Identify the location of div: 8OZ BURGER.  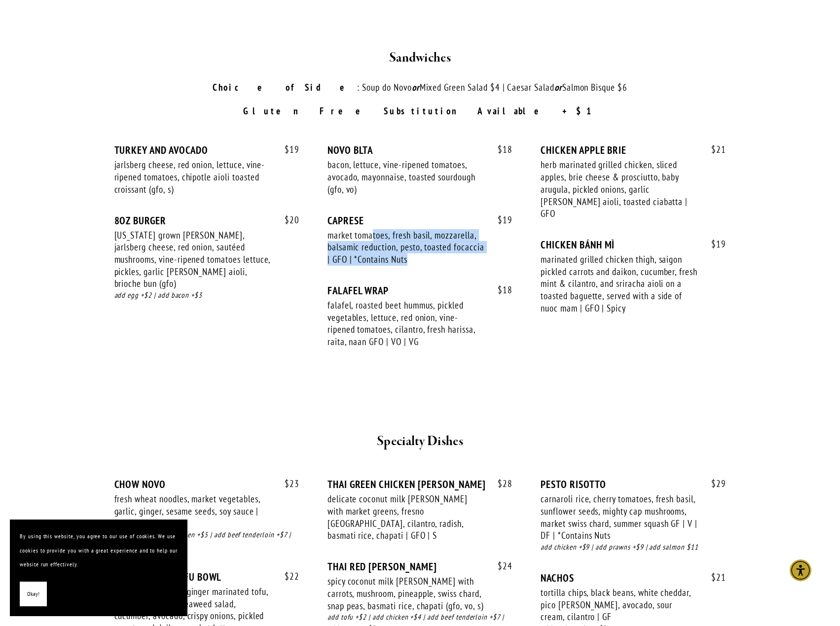
(206, 221).